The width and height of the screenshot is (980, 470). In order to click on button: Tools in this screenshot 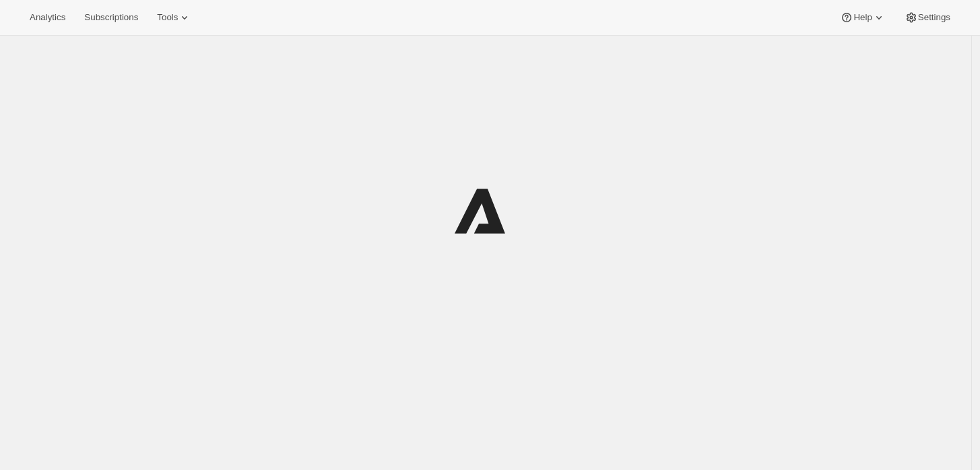, I will do `click(174, 17)`.